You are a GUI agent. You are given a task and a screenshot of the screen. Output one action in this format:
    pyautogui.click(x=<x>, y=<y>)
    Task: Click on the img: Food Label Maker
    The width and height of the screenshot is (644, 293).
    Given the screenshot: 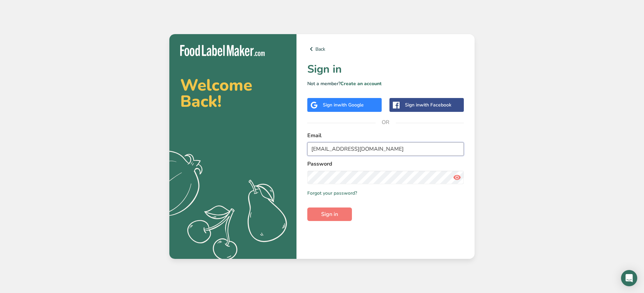 What is the action you would take?
    pyautogui.click(x=222, y=50)
    